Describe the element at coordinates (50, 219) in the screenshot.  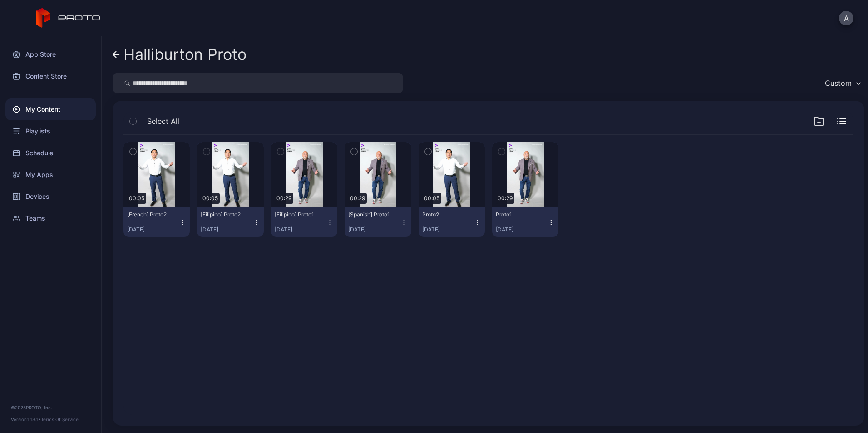
I see `div: Teams` at that location.